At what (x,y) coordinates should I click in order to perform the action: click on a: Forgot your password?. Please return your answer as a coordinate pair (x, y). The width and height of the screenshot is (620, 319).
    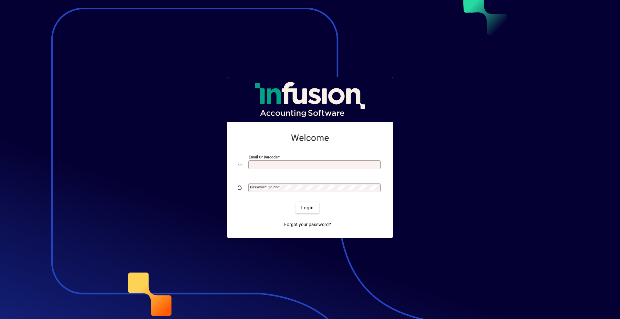
    Looking at the image, I should click on (307, 225).